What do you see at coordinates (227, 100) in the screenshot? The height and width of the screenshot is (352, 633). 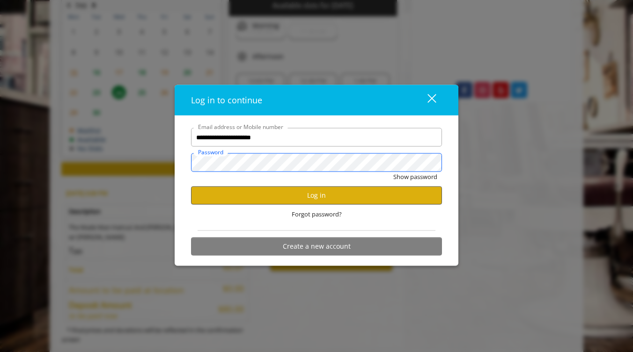 I see `span: Log in to continue` at bounding box center [227, 100].